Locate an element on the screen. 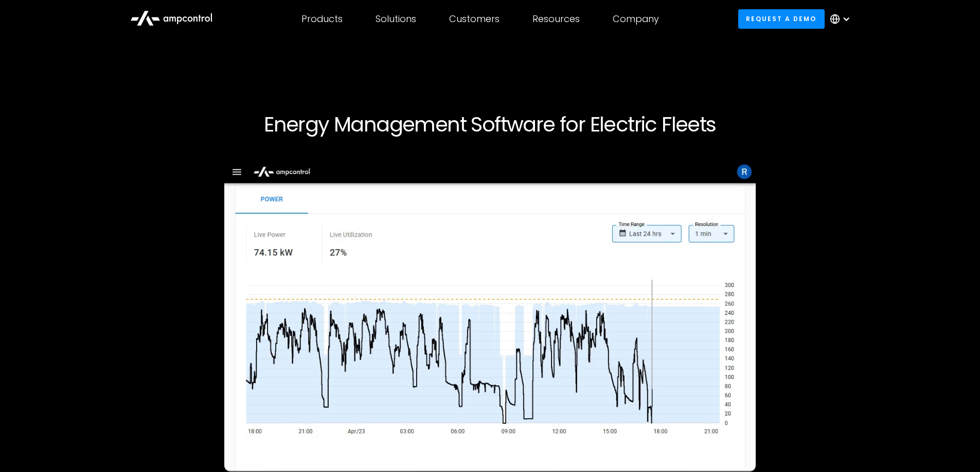  a: Request a demo is located at coordinates (782, 19).